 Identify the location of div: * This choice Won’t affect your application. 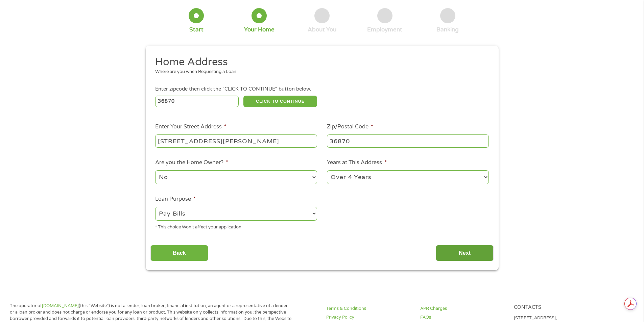
(236, 226).